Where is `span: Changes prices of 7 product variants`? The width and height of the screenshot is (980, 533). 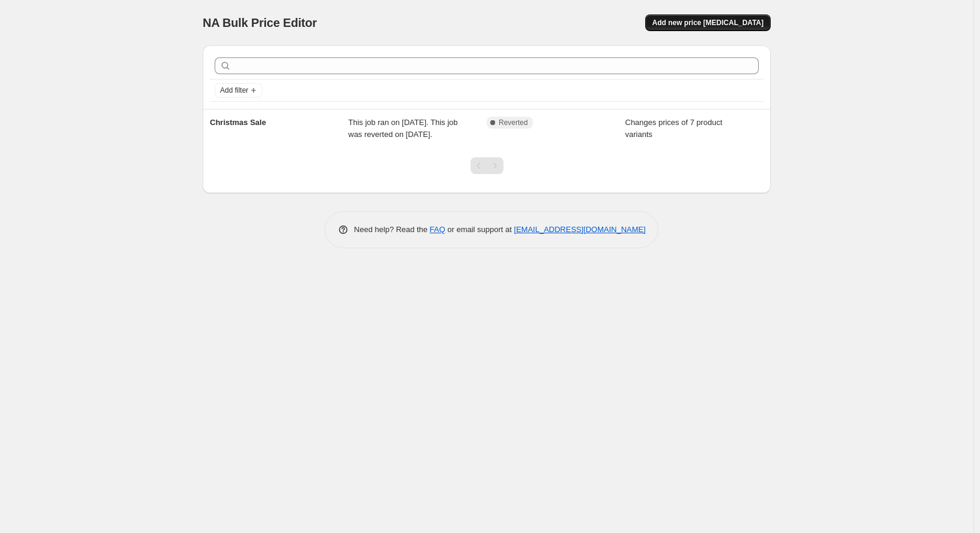
span: Changes prices of 7 product variants is located at coordinates (674, 128).